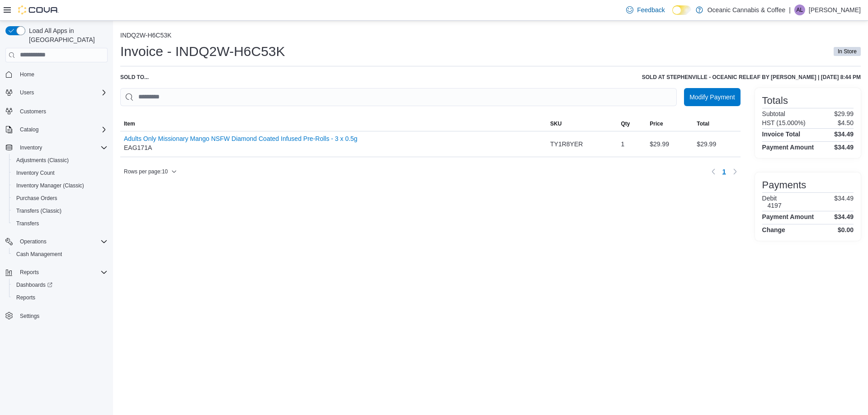 This screenshot has height=415, width=868. What do you see at coordinates (845, 123) in the screenshot?
I see `p: $4.50` at bounding box center [845, 123].